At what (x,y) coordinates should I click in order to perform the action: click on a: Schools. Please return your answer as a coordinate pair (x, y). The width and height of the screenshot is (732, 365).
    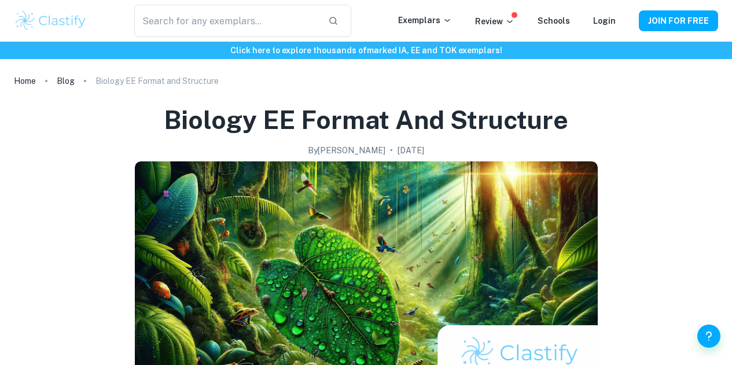
    Looking at the image, I should click on (554, 21).